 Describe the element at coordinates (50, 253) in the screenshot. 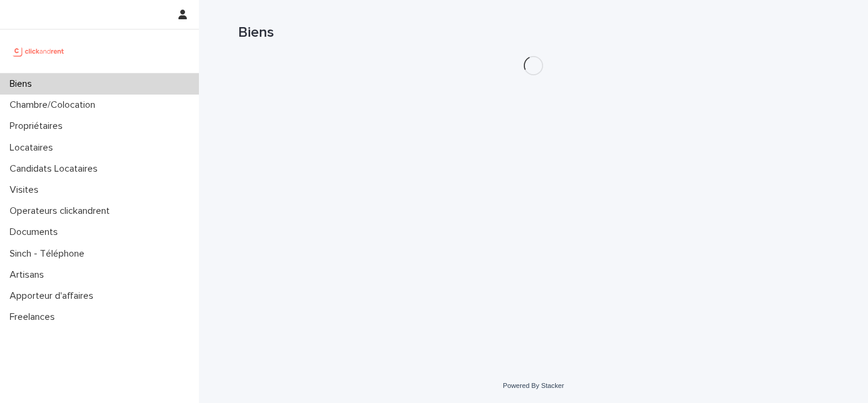

I see `p: Sinch - Téléphone` at that location.